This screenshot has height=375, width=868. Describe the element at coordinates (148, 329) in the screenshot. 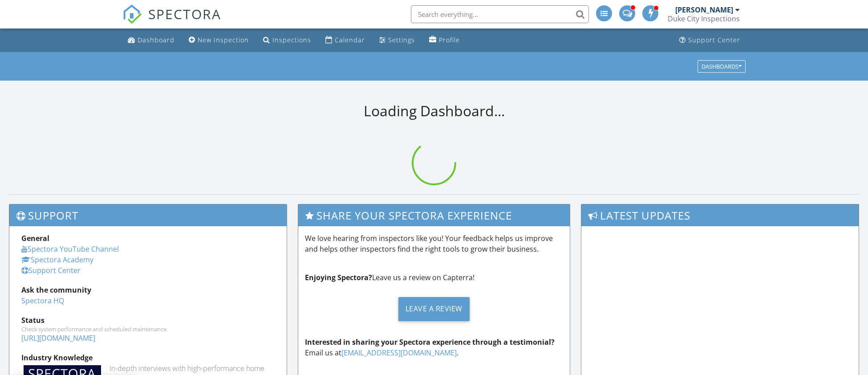

I see `div: Check system performance and scheduled maintenance.` at that location.